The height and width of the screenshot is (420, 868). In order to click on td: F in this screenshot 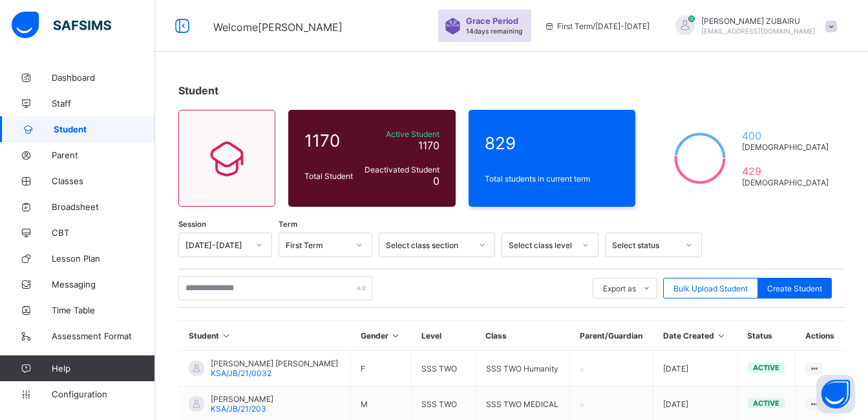, I will do `click(382, 368)`.